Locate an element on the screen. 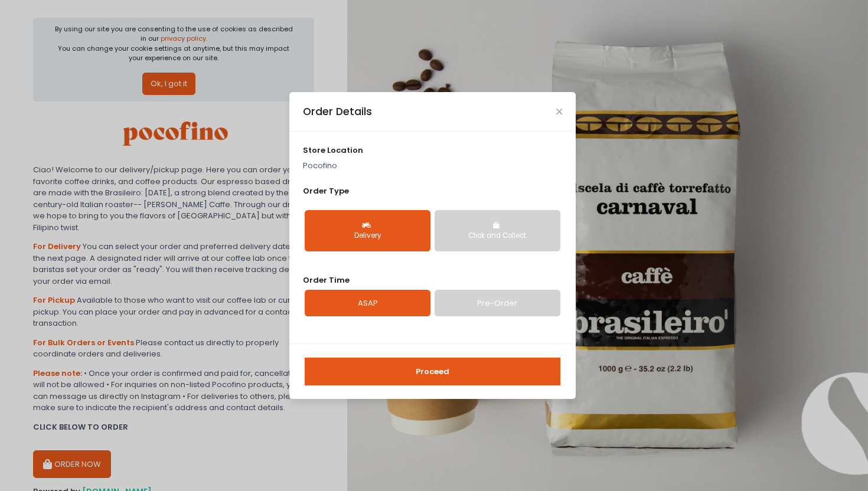 The height and width of the screenshot is (491, 868). span: store location is located at coordinates (333, 150).